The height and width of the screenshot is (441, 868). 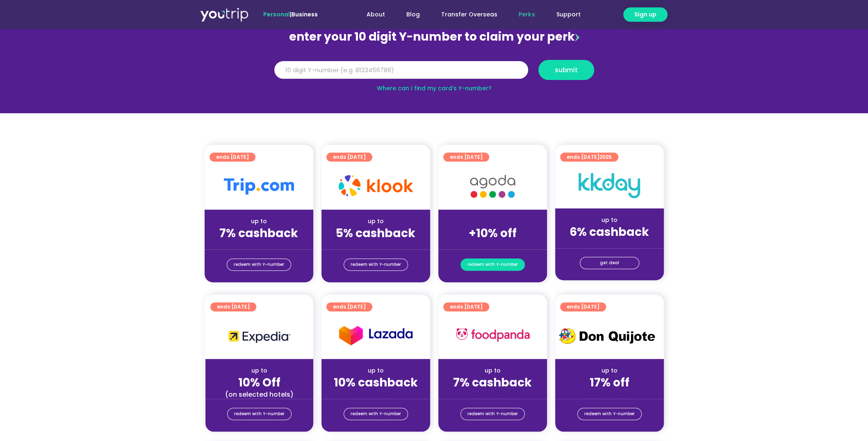 What do you see at coordinates (304, 14) in the screenshot?
I see `a: Business` at bounding box center [304, 14].